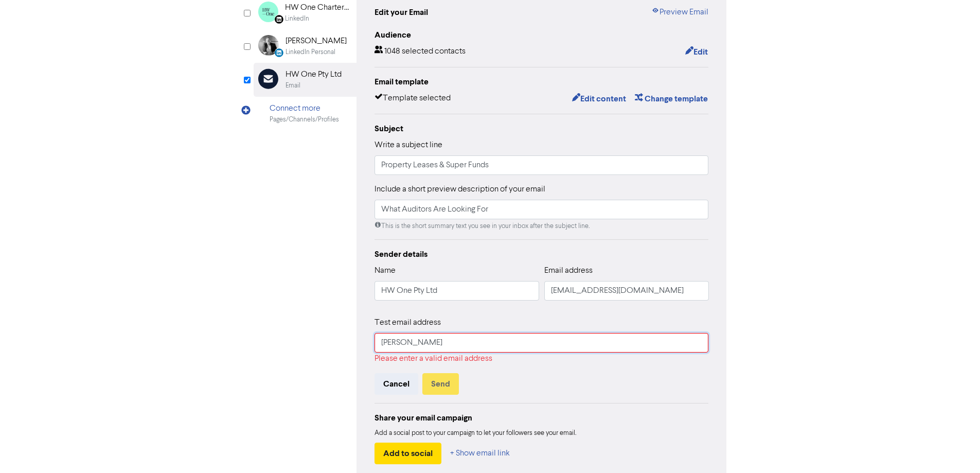 The width and height of the screenshot is (980, 473). Describe the element at coordinates (413, 98) in the screenshot. I see `div: Template selected` at that location.